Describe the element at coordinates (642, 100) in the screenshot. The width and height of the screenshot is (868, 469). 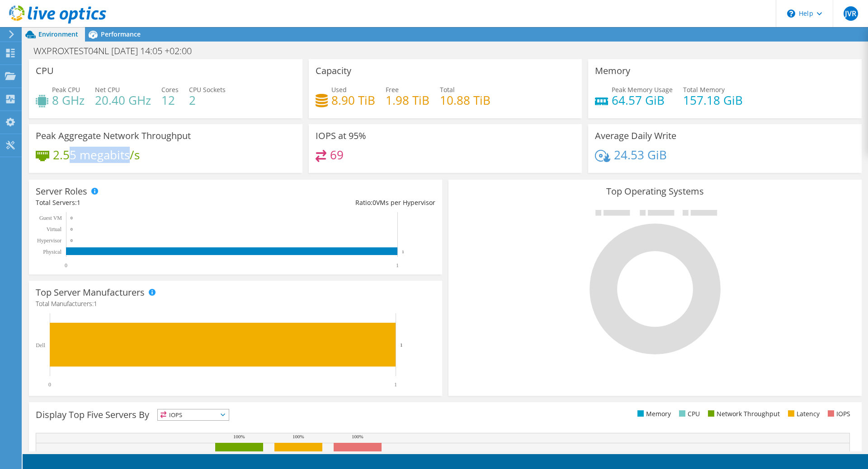
I see `h4: 64.57 GiB` at that location.